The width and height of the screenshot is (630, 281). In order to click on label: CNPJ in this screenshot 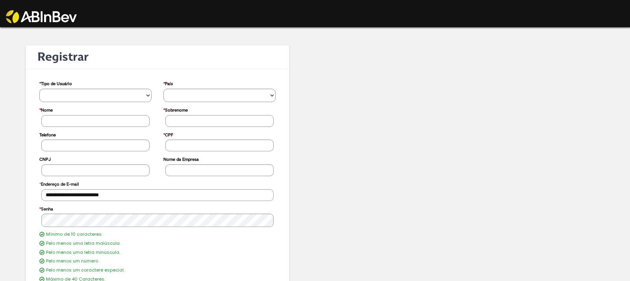, I will do `click(45, 158)`.